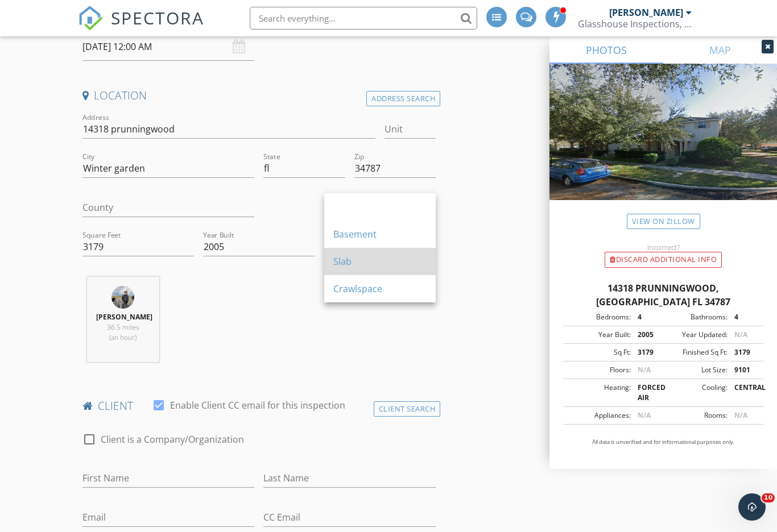  What do you see at coordinates (695, 335) in the screenshot?
I see `div: Year Updated:` at bounding box center [695, 335].